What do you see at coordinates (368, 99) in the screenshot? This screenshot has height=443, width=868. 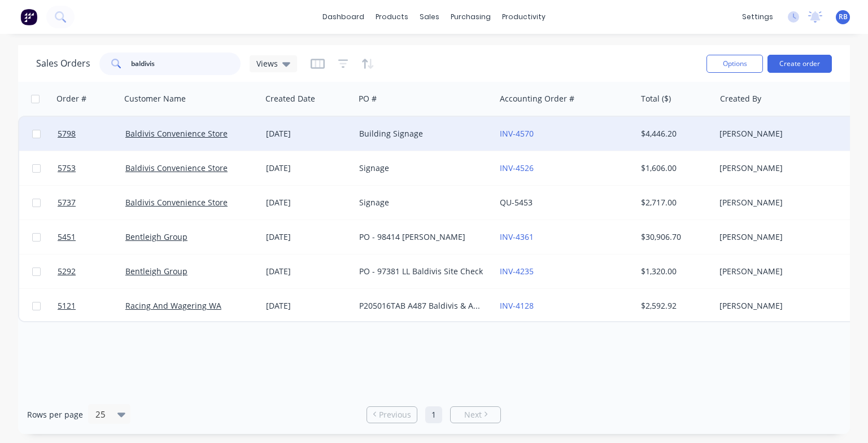 I see `div: PO #` at bounding box center [368, 99].